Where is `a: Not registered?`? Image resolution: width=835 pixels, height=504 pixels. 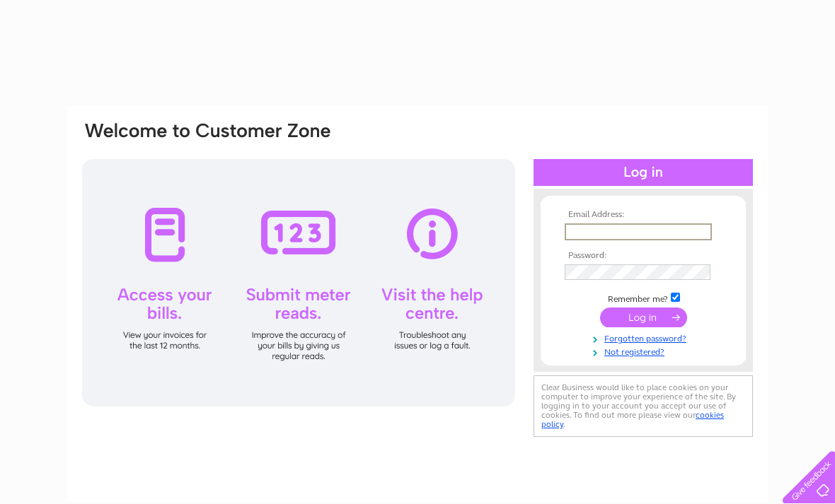
a: Not registered? is located at coordinates (645, 351).